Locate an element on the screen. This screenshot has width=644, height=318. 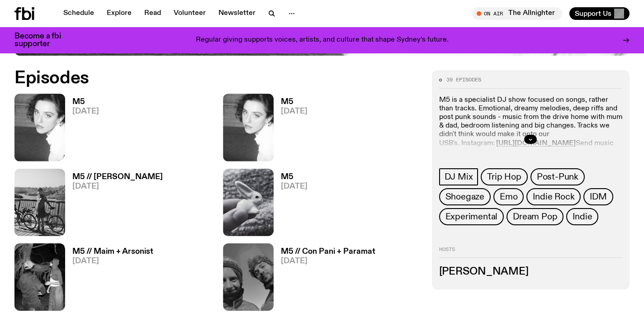
span: Post-Punk is located at coordinates (558, 177).